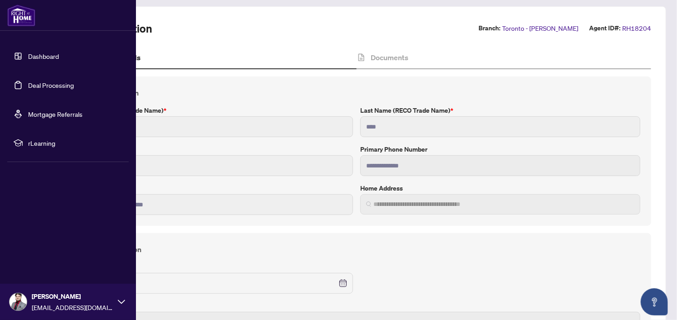  Describe the element at coordinates (18, 302) in the screenshot. I see `img: Profile Icon` at that location.